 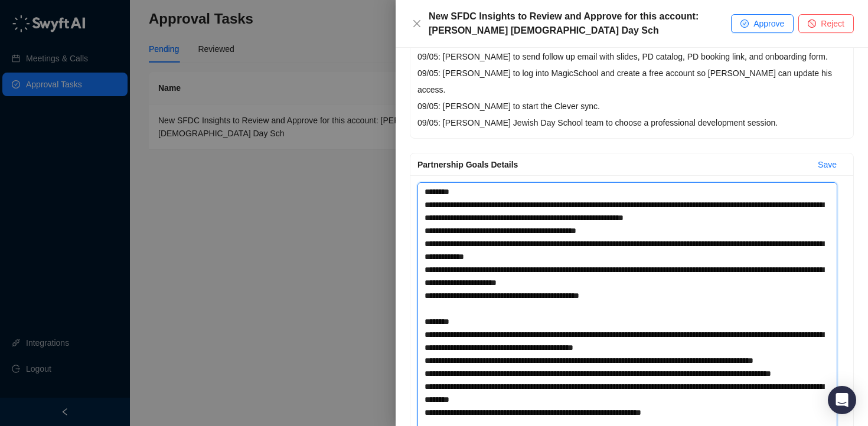 I want to click on span: close, so click(x=417, y=23).